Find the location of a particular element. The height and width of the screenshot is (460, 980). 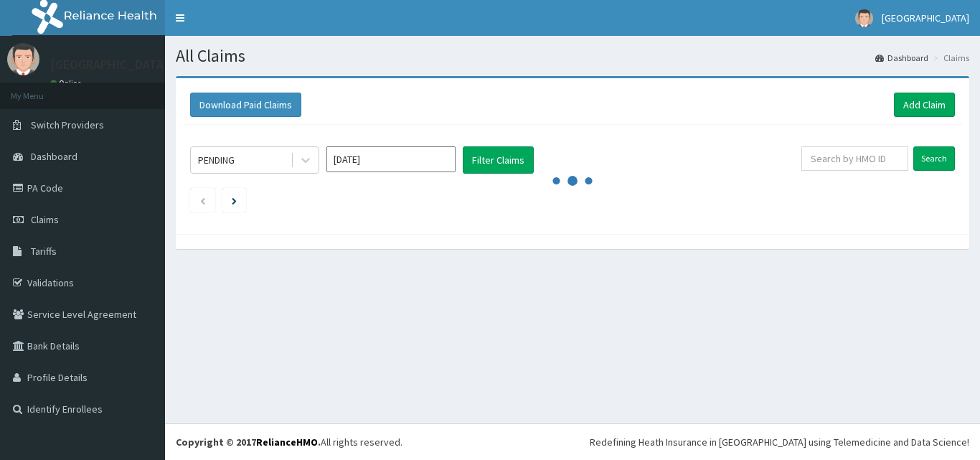

input: Select Month and Year is located at coordinates (391, 160).